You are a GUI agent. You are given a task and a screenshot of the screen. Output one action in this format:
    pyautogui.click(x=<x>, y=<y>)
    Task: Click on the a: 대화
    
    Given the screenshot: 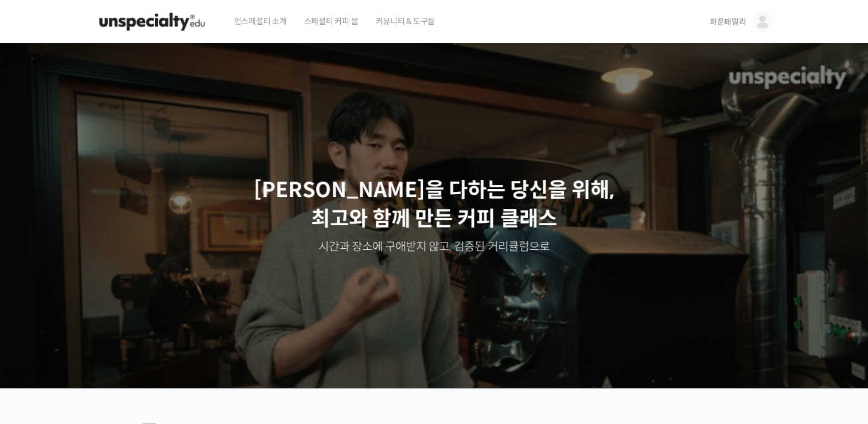 What is the action you would take?
    pyautogui.click(x=112, y=343)
    